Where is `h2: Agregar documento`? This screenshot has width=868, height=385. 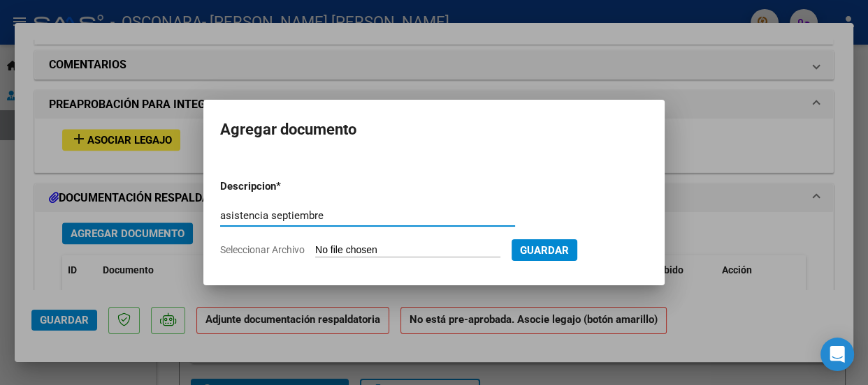 h2: Agregar documento is located at coordinates (434, 130).